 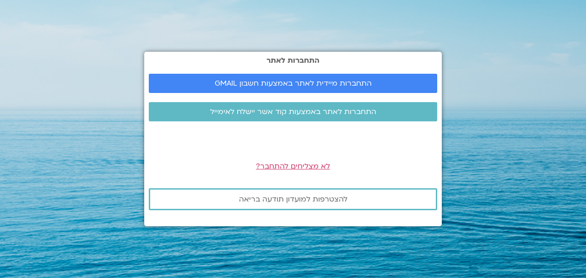 I want to click on span: התחברות מיידית לאתר באמצעות חשבון GMAIL, so click(x=293, y=83).